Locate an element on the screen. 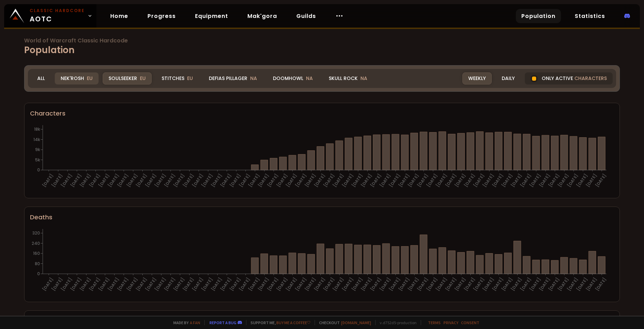  div: Nek'Rosh is located at coordinates (77, 78).